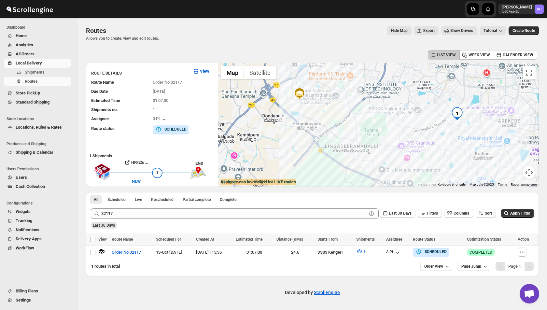 The height and width of the screenshot is (310, 547). Describe the element at coordinates (258, 182) in the screenshot. I see `label: Assignee can be tracked for LIVE routes` at that location.